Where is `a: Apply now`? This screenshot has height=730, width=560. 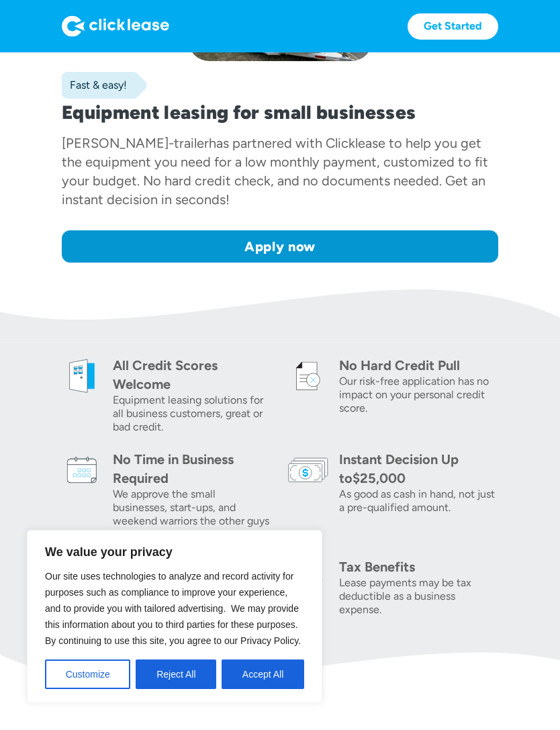 a: Apply now is located at coordinates (280, 247).